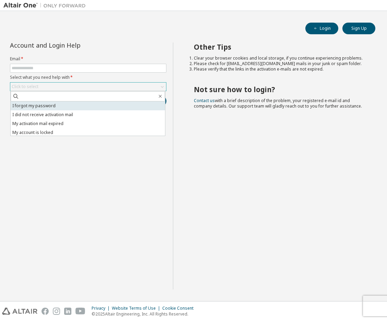 The image size is (387, 321). Describe the element at coordinates (359, 28) in the screenshot. I see `button: Sign Up` at that location.